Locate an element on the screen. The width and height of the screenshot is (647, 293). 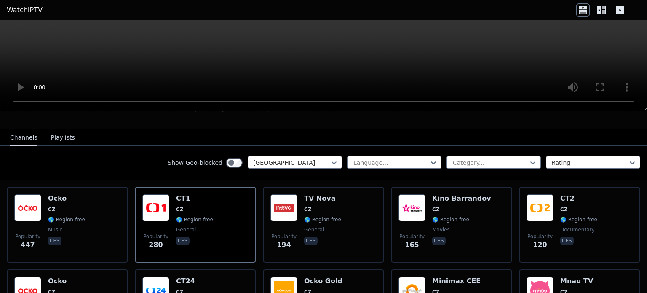
h6: Mnau TV is located at coordinates (578, 281).